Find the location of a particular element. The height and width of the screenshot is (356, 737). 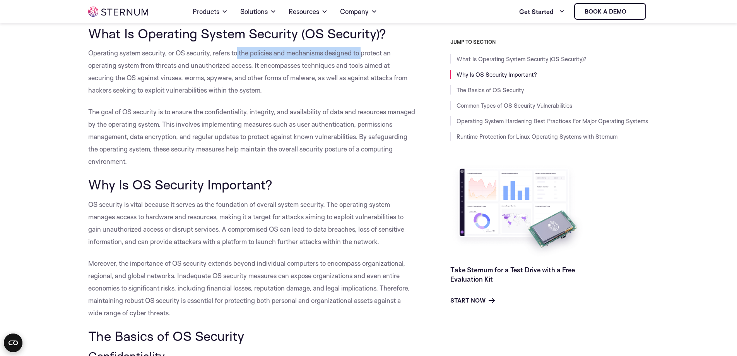

a: Runtime Protection for Linux Operating Systems with Sternum is located at coordinates (537, 136).